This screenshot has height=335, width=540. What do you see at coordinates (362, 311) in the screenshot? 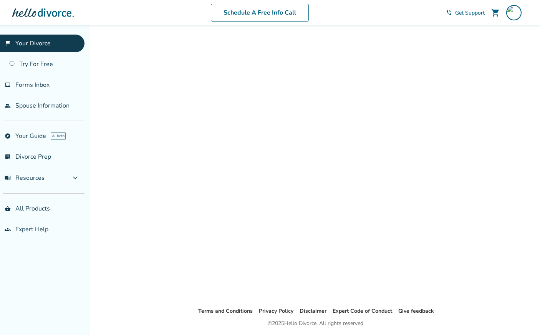
I see `a: Expert Code of Conduct` at bounding box center [362, 311].